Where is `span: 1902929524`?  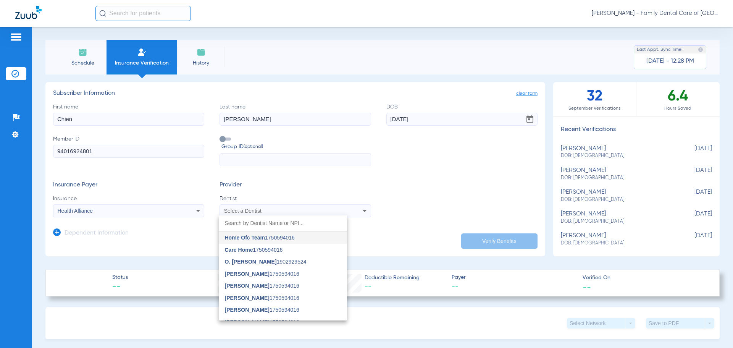 span: 1902929524 is located at coordinates (266, 261).